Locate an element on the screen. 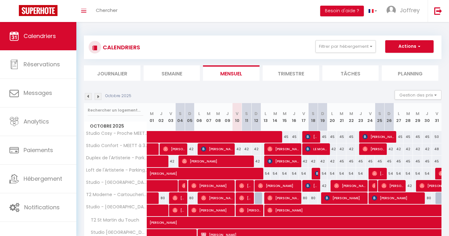  th: 13 is located at coordinates (266, 117).